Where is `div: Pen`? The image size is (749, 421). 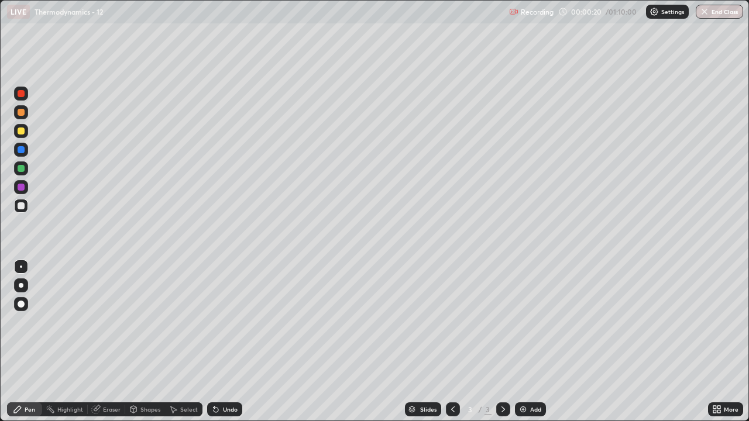 div: Pen is located at coordinates (30, 410).